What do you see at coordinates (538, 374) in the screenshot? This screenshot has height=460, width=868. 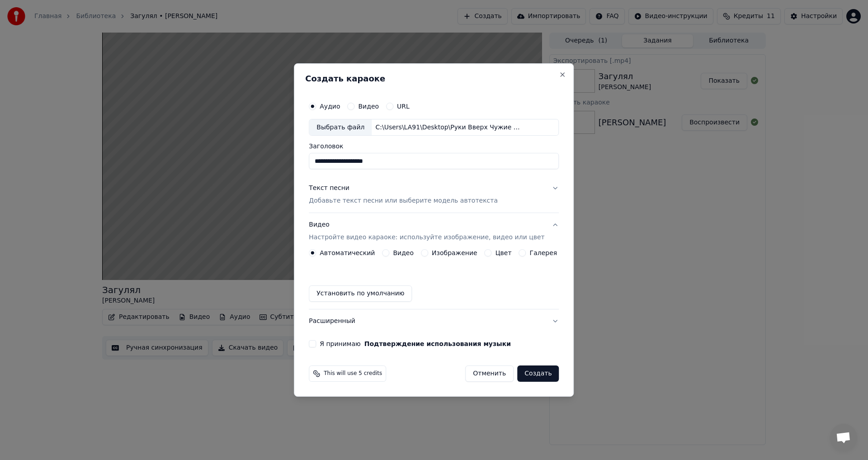 I see `button: Создать` at bounding box center [538, 374].